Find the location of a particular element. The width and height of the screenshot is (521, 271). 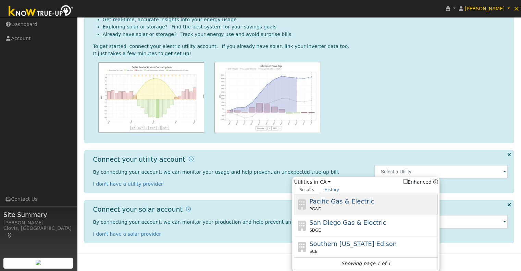

input: Select a Utility is located at coordinates (441, 172).